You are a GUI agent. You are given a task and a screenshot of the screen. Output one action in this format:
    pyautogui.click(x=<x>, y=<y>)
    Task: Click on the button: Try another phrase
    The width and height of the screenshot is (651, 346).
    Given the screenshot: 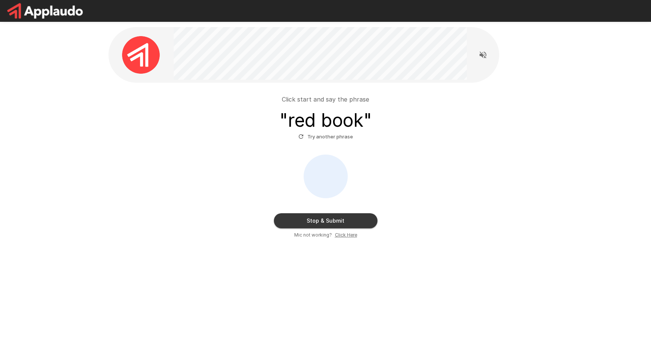 What is the action you would take?
    pyautogui.click(x=325, y=137)
    